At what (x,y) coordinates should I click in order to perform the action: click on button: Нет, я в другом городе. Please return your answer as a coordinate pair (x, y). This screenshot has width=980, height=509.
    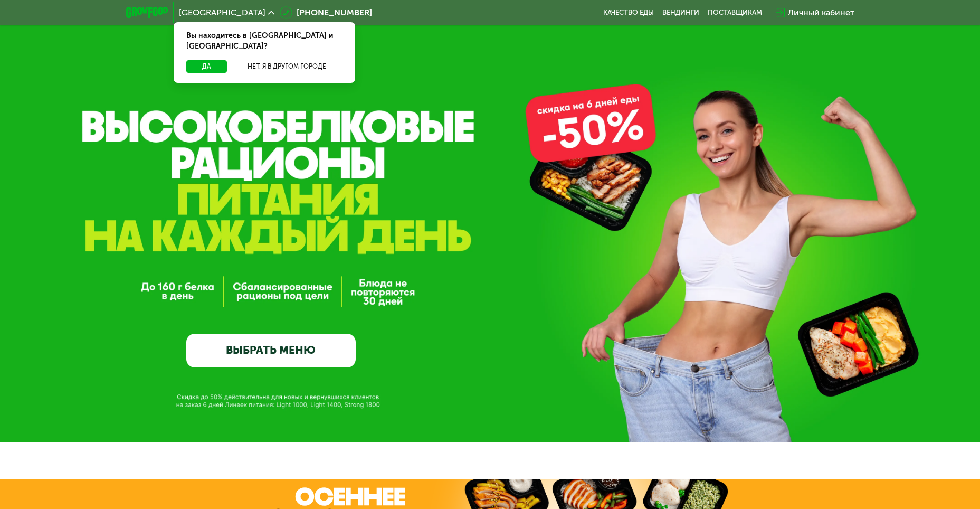
    Looking at the image, I should click on (286, 67).